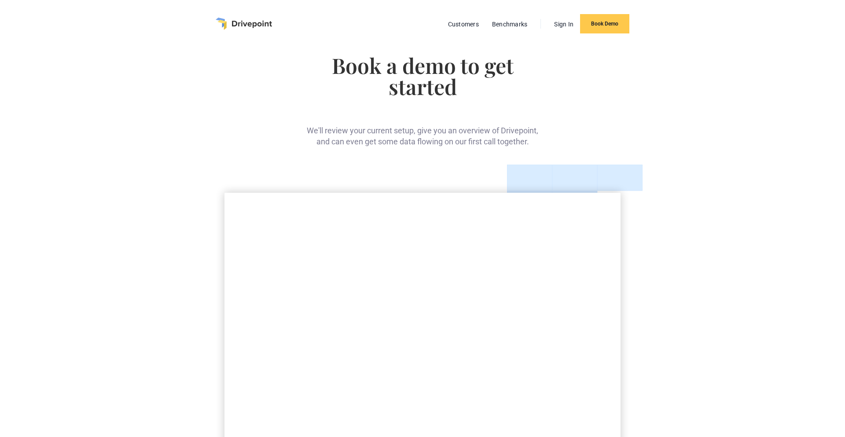 This screenshot has height=437, width=845. Describe the element at coordinates (604, 24) in the screenshot. I see `a: Book Demo` at that location.